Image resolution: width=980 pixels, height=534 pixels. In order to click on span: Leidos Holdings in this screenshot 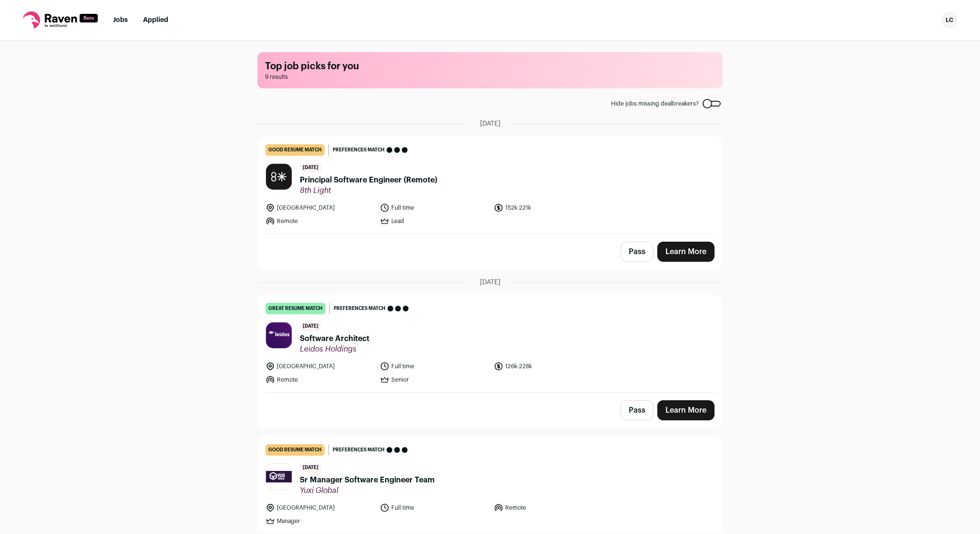, I will do `click(335, 349)`.